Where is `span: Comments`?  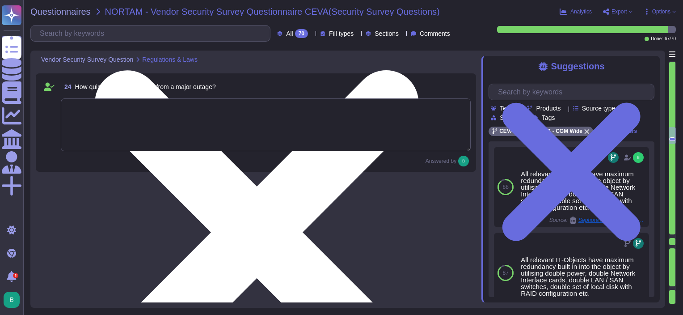
span: Comments is located at coordinates (435, 34).